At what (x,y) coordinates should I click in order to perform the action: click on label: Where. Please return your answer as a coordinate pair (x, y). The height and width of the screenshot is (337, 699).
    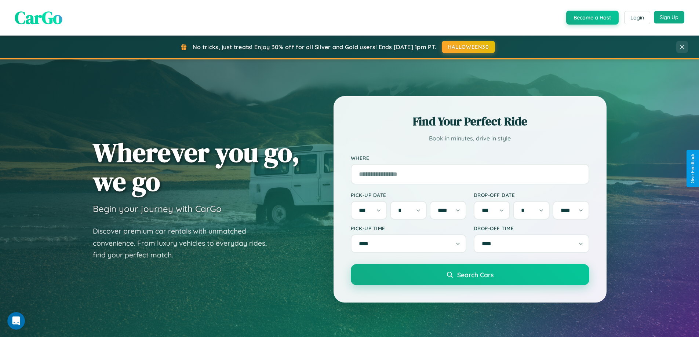
    Looking at the image, I should click on (470, 158).